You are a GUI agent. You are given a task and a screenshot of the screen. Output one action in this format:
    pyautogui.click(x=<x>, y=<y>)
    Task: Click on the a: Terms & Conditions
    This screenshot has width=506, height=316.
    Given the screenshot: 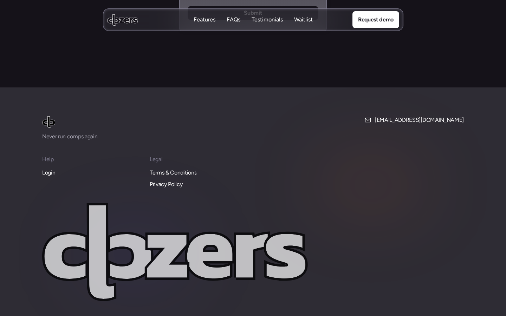 What is the action you would take?
    pyautogui.click(x=173, y=173)
    